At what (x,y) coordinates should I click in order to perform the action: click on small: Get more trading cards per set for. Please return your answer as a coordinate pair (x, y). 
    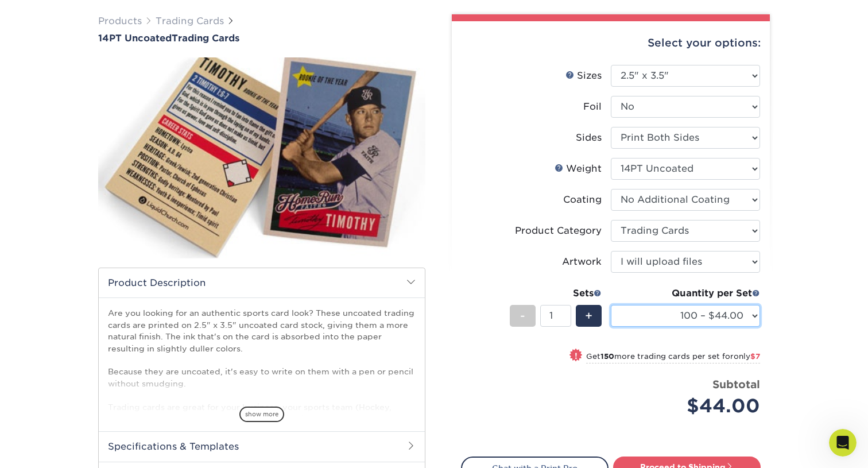
    Looking at the image, I should click on (673, 358).